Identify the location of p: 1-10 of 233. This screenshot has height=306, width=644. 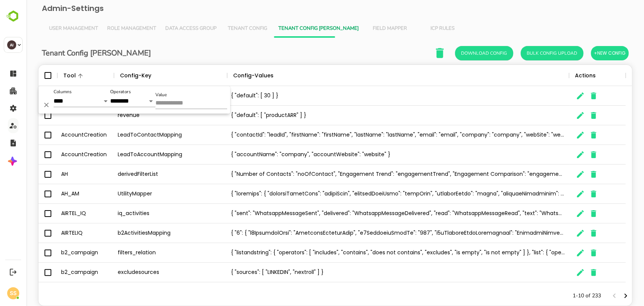
(560, 296).